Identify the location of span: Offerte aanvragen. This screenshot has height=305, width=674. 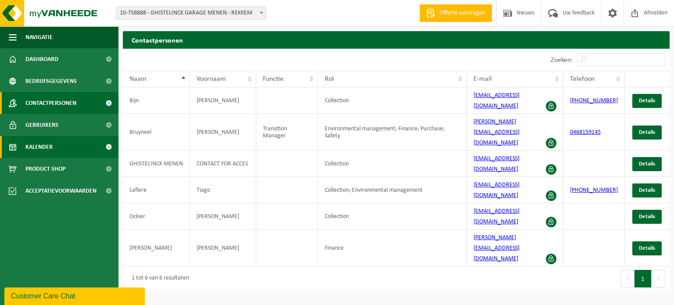
(462, 13).